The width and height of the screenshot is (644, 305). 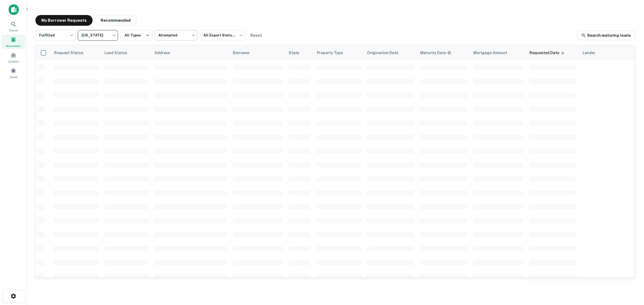 What do you see at coordinates (440, 53) in the screenshot?
I see `span: Maturity dates displayed may be estimated. Please contact the lender for the most accurate maturi...` at bounding box center [440, 53].